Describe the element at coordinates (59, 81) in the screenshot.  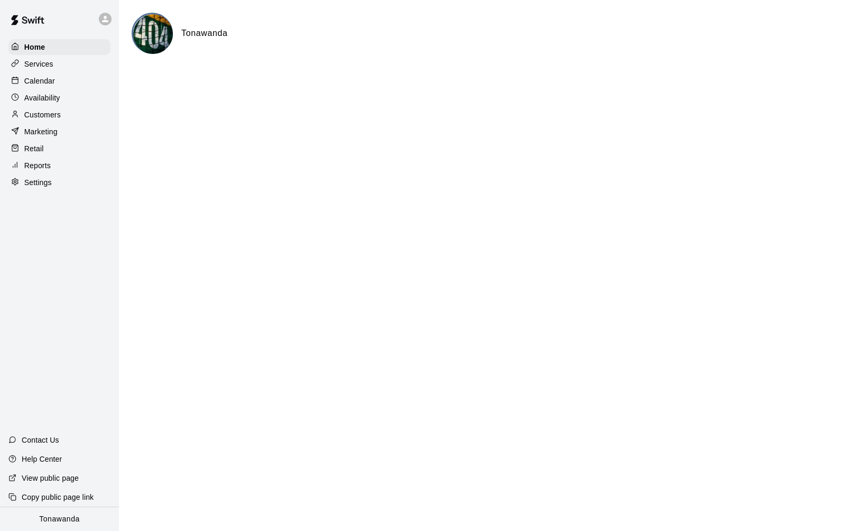
I see `div: Calendar` at that location.